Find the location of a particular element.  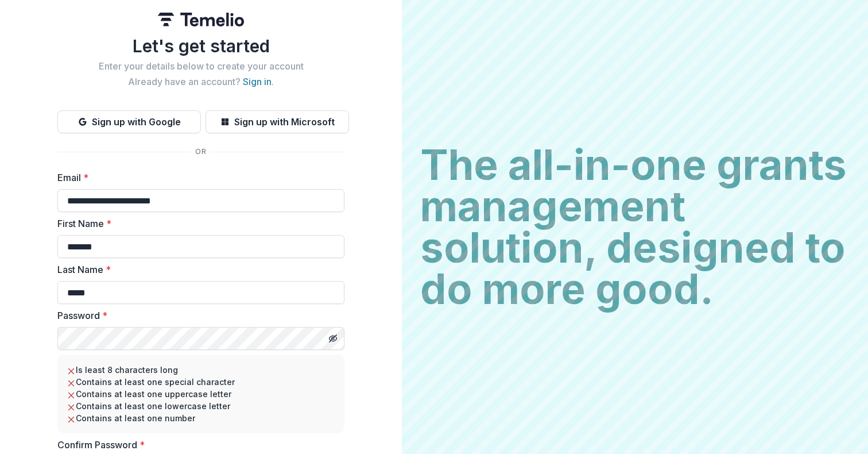

li: Contains at least one special character is located at coordinates (201, 382).